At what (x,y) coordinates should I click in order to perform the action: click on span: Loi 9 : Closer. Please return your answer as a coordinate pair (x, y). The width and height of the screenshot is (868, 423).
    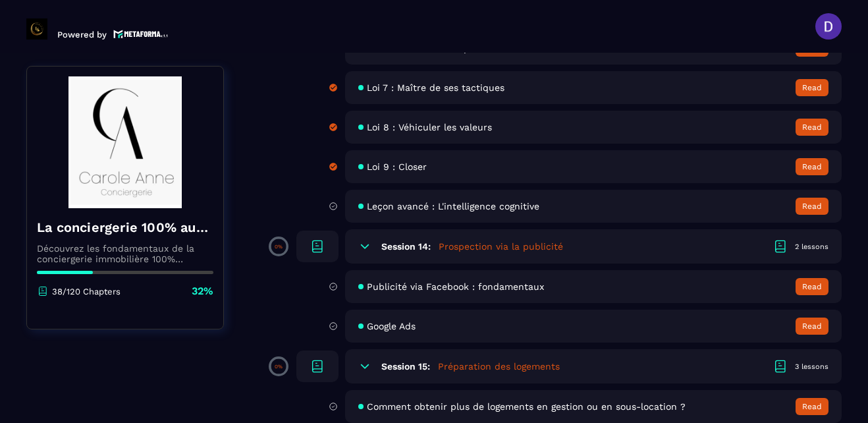
    Looking at the image, I should click on (397, 166).